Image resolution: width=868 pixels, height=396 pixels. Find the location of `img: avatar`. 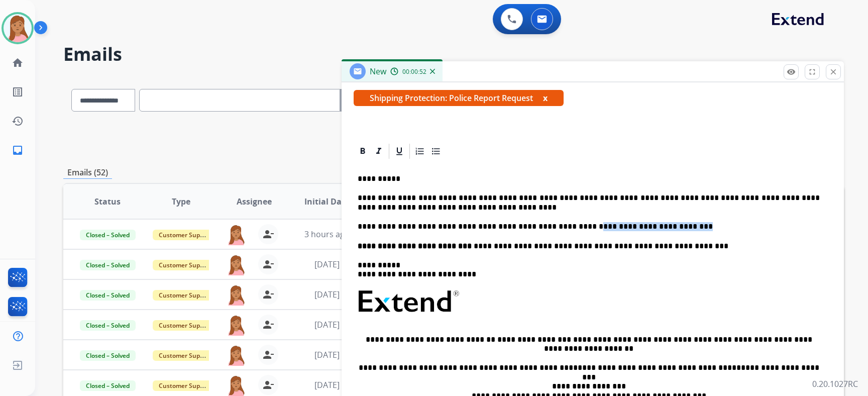

img: avatar is located at coordinates (18, 28).